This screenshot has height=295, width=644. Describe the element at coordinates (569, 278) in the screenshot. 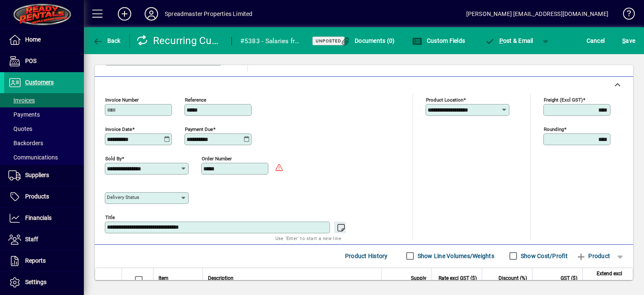

I see `span: GST ($)` at that location.